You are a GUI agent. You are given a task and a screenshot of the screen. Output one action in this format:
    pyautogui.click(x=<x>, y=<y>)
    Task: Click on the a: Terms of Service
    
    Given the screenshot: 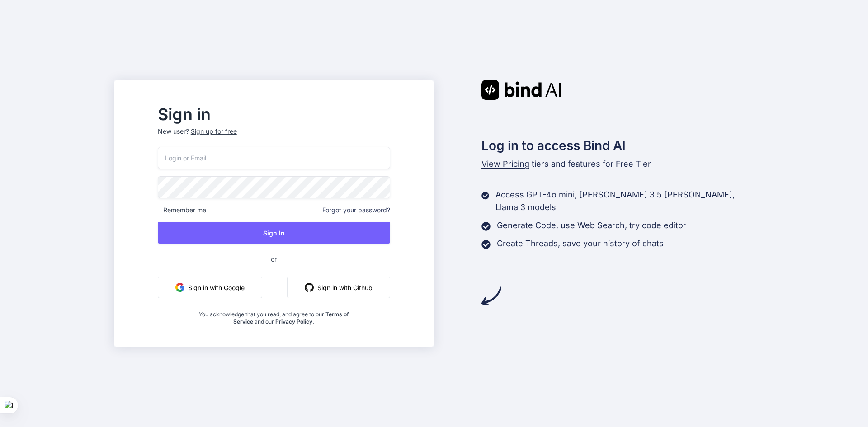 What is the action you would take?
    pyautogui.click(x=291, y=318)
    